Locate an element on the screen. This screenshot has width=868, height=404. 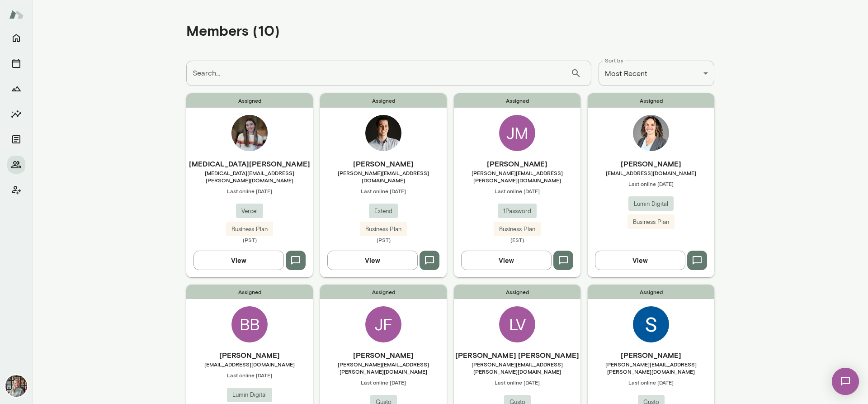
div: JM is located at coordinates (517, 133).